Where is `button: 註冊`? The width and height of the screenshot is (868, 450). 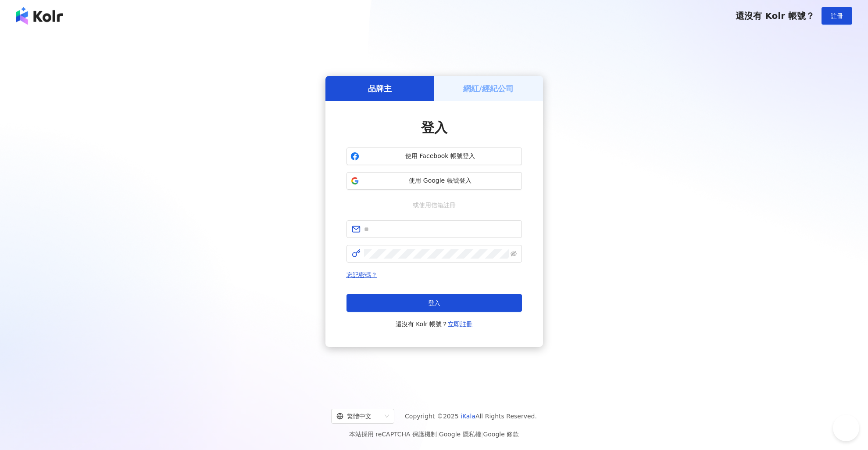 button: 註冊 is located at coordinates (837, 16).